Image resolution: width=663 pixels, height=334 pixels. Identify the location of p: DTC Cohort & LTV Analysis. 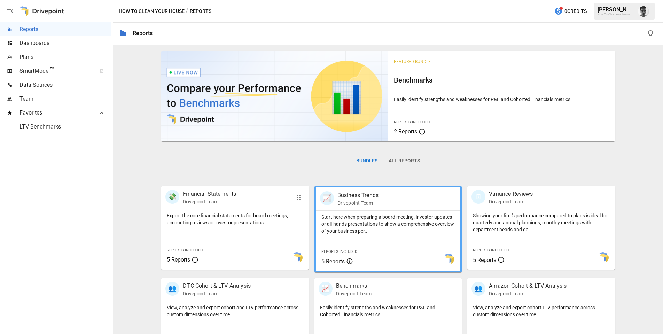
(217, 286).